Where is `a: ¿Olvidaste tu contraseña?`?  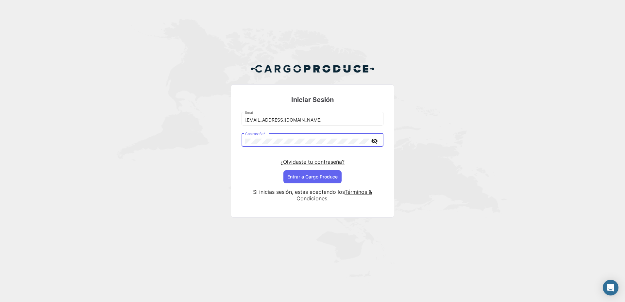 a: ¿Olvidaste tu contraseña? is located at coordinates (312, 162).